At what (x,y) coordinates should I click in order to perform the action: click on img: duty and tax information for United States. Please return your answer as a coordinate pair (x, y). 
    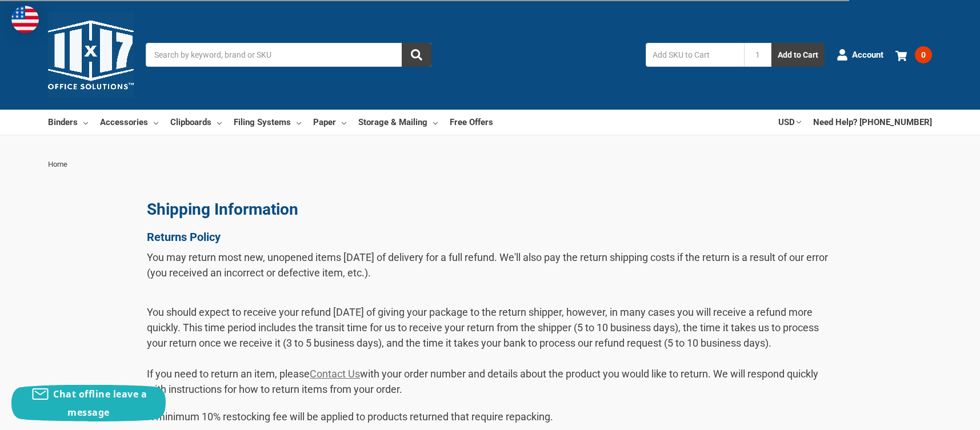
    Looking at the image, I should click on (25, 19).